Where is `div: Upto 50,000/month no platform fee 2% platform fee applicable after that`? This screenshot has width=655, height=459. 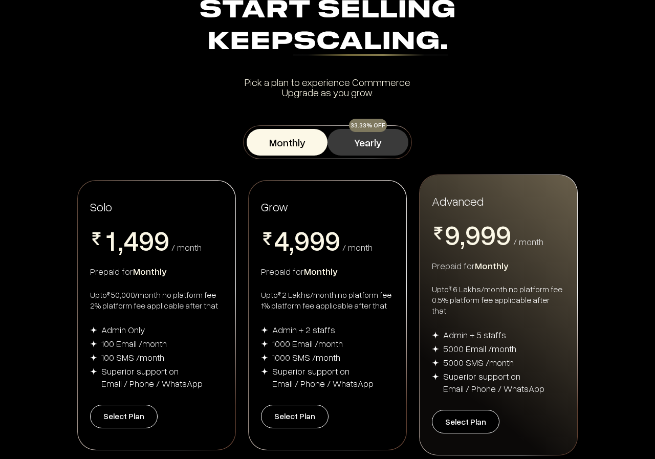 div: Upto 50,000/month no platform fee 2% platform fee applicable after that is located at coordinates (157, 300).